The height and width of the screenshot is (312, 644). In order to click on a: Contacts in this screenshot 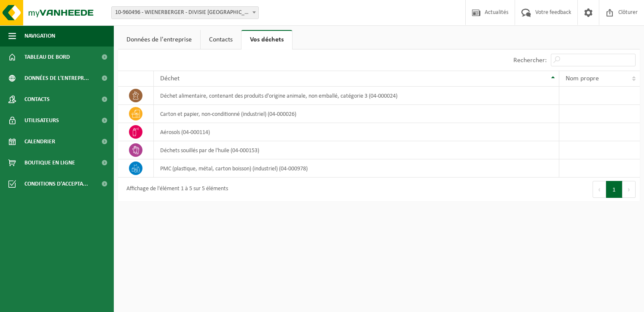, I will do `click(221, 40)`.